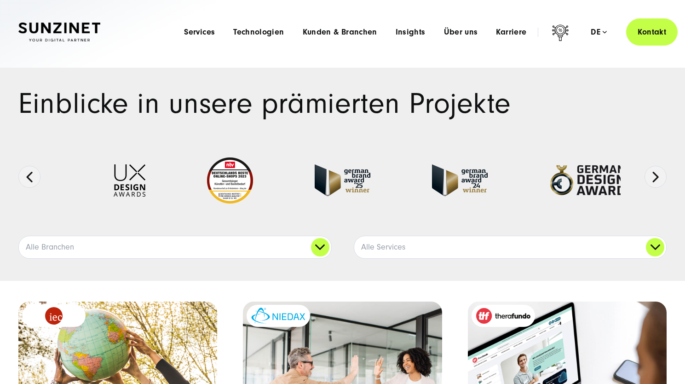 Image resolution: width=685 pixels, height=384 pixels. Describe the element at coordinates (340, 32) in the screenshot. I see `a: Kunden & Branchen` at that location.